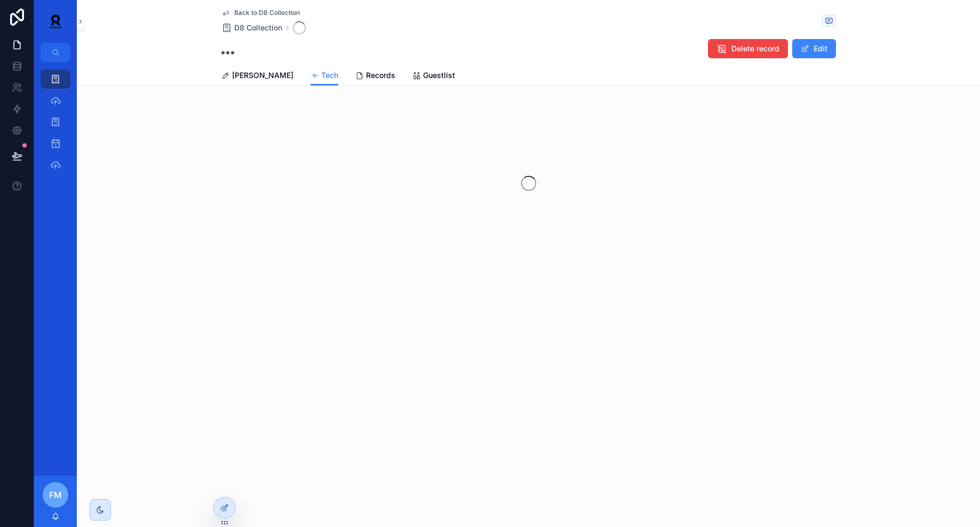  I want to click on button: Edit, so click(814, 49).